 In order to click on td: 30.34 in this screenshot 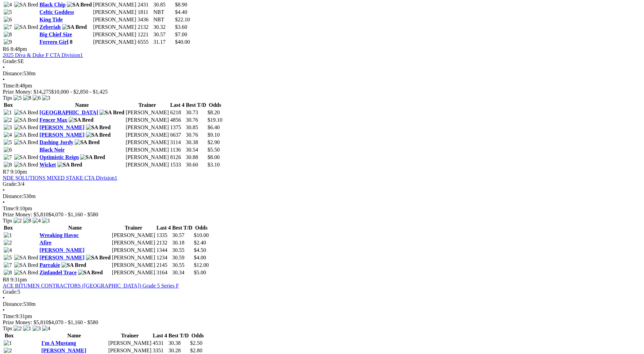, I will do `click(182, 273)`.